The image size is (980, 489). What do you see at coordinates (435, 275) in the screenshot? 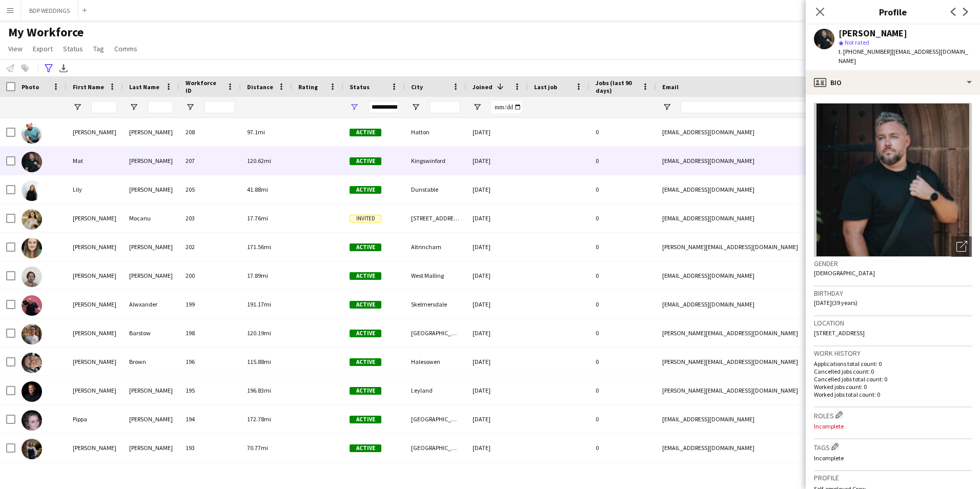
I see `div: West Malling` at bounding box center [435, 275].